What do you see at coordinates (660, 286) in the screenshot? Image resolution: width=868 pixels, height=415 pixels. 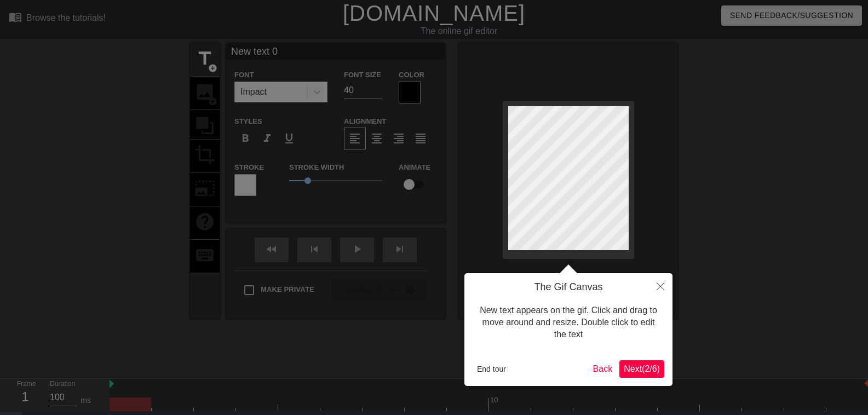 I see `button: Close` at bounding box center [660, 286].